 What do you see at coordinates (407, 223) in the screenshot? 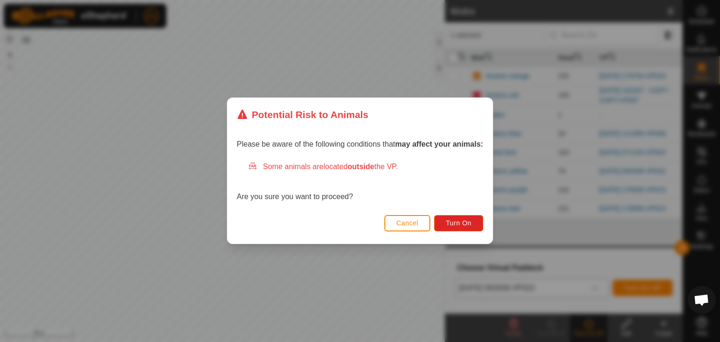
I see `button: Cancel` at bounding box center [407, 223].